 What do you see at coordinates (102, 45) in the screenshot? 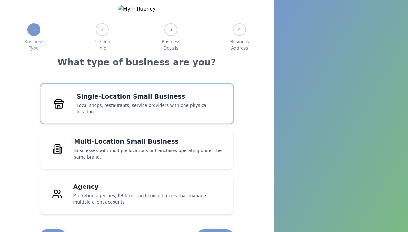
I see `span: Personal Info` at bounding box center [102, 45].